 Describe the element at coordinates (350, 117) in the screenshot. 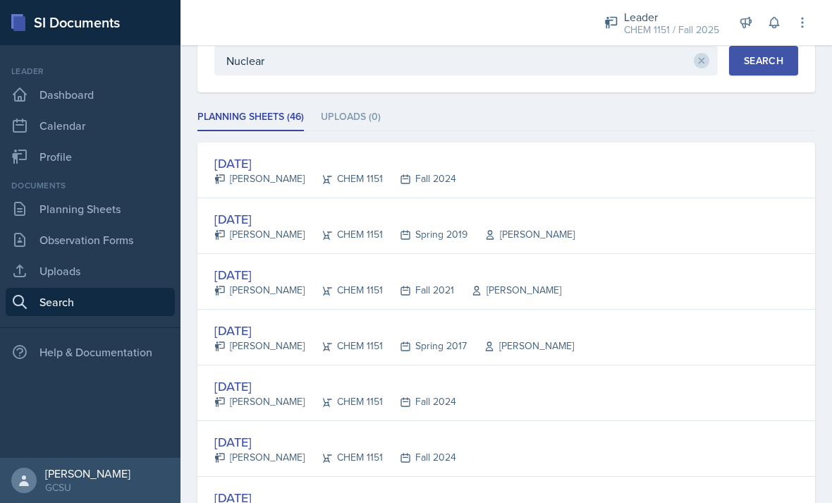

I see `li: Uploads (0)` at that location.